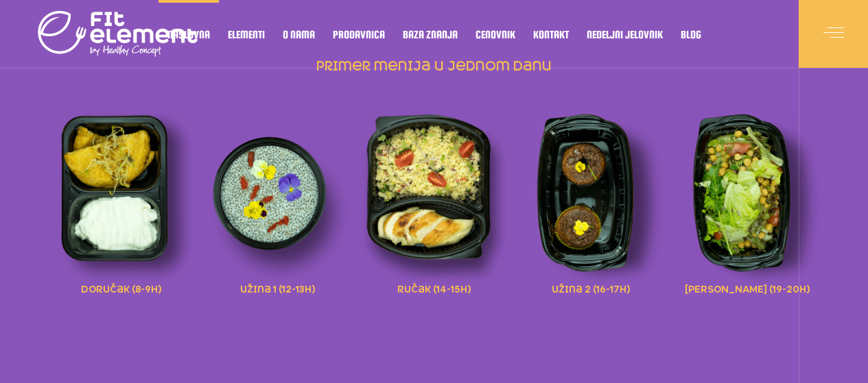 The image size is (868, 383). I want to click on span: ručak (14-15h), so click(434, 288).